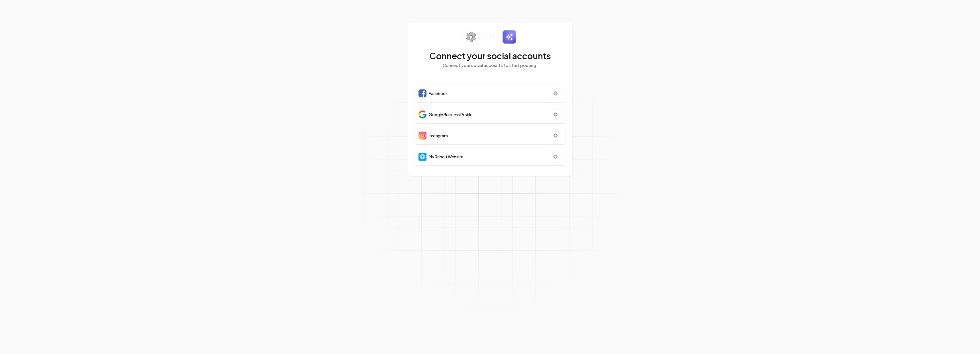 The image size is (980, 354). I want to click on img: Instagram, so click(423, 136).